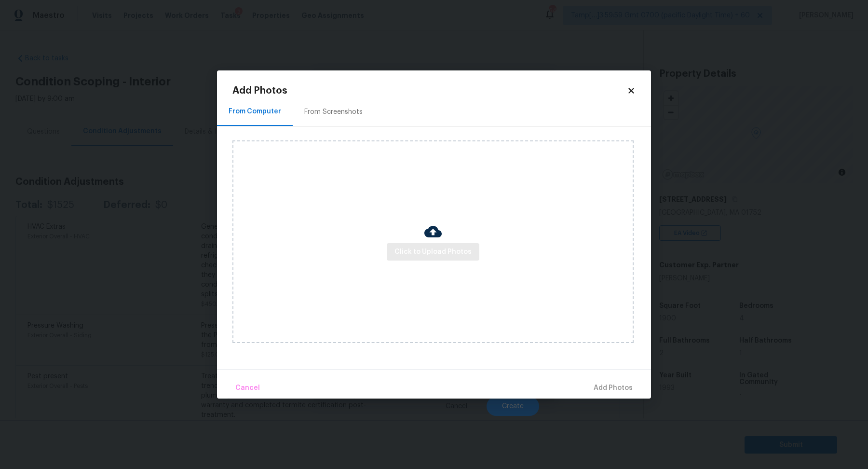  What do you see at coordinates (433, 252) in the screenshot?
I see `button: Click to Upload Photos` at bounding box center [433, 252].